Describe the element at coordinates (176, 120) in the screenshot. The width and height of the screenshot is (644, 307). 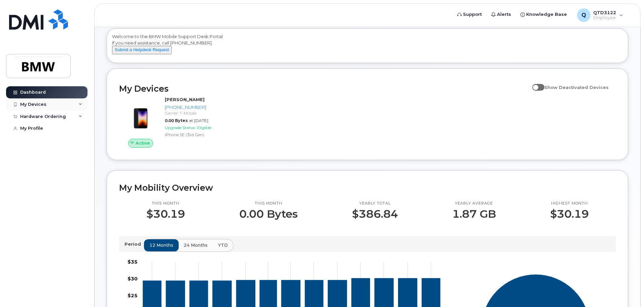
I see `span: 0.00 Bytes` at that location.